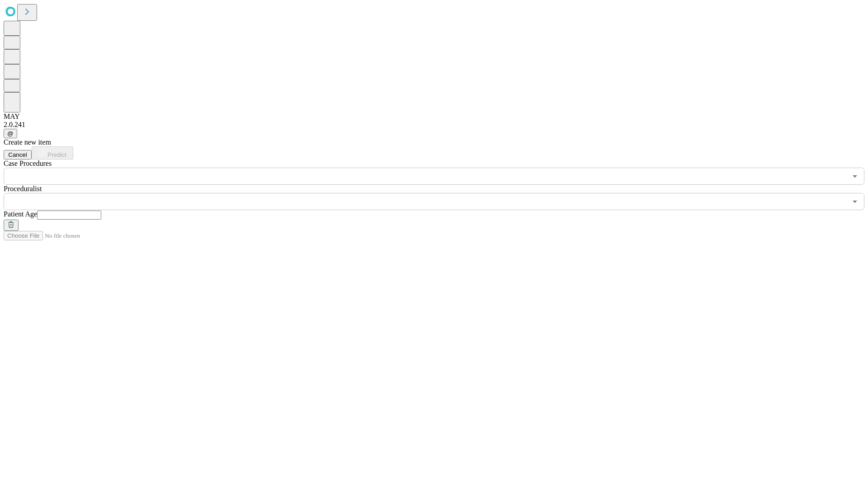 Image resolution: width=868 pixels, height=488 pixels. I want to click on div: 2.0.241, so click(434, 125).